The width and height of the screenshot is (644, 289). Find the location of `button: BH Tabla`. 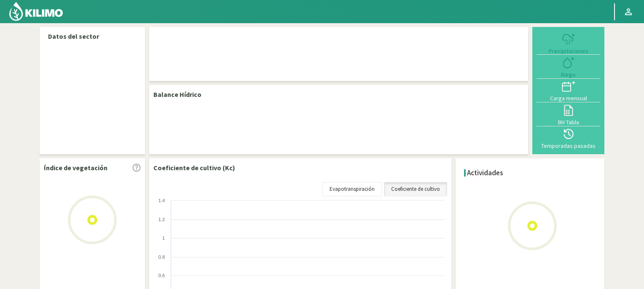

button: BH Tabla is located at coordinates (568, 114).